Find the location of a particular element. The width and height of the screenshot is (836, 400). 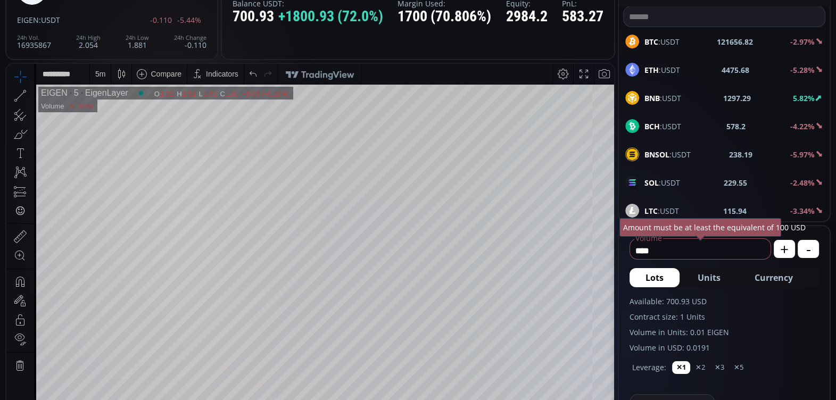

div: 24h Low is located at coordinates (137, 38).